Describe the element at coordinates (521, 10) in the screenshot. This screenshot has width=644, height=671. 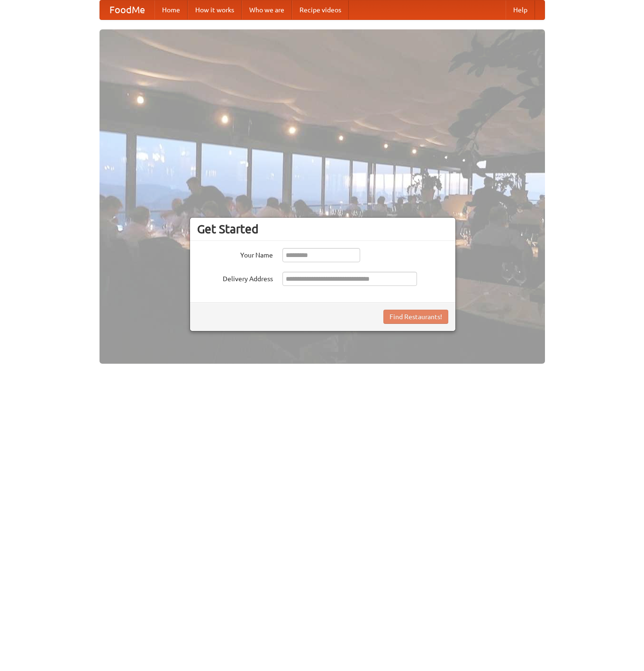
I see `a: Help` at that location.